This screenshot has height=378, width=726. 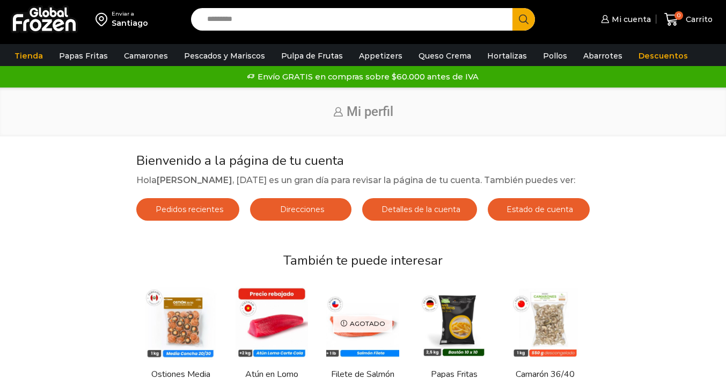 What do you see at coordinates (224, 56) in the screenshot?
I see `a: Pescados y Mariscos` at bounding box center [224, 56].